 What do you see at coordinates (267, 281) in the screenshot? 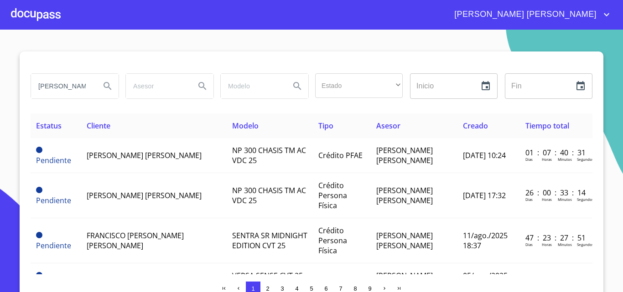
I see `span: VERSA SENSE CVT 25 SIN ACC` at bounding box center [267, 281].